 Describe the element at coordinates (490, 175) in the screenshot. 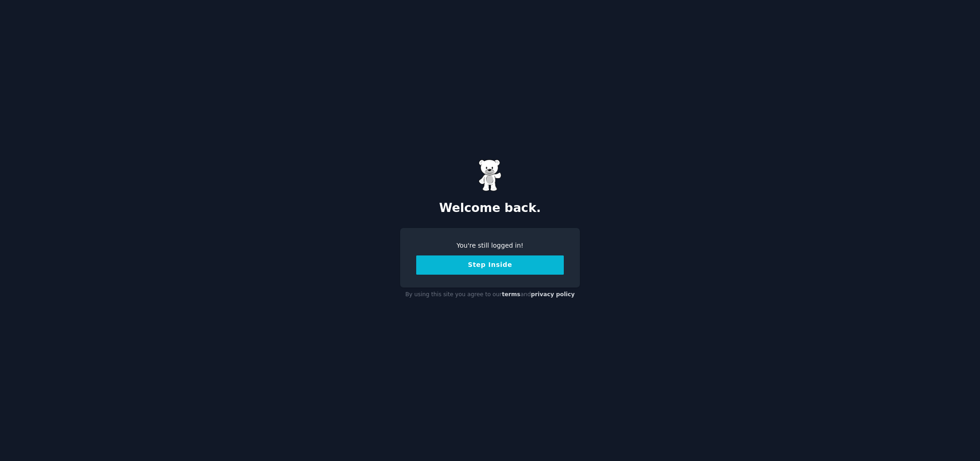

I see `img: Gummy Bear` at that location.